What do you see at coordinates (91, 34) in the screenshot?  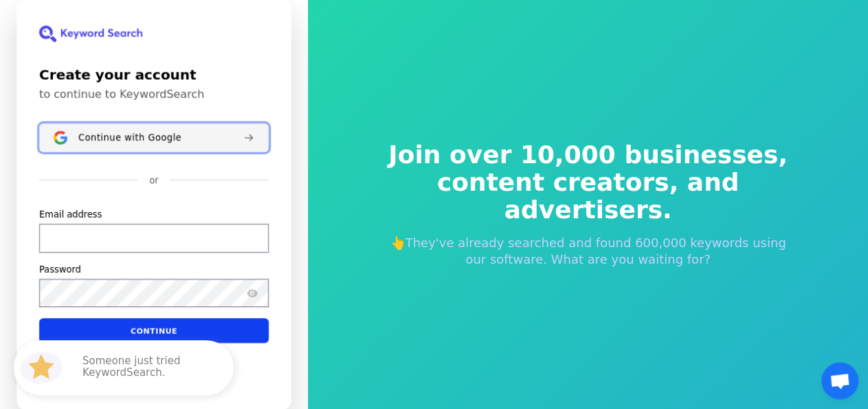 I see `img: KeywordSearch` at bounding box center [91, 34].